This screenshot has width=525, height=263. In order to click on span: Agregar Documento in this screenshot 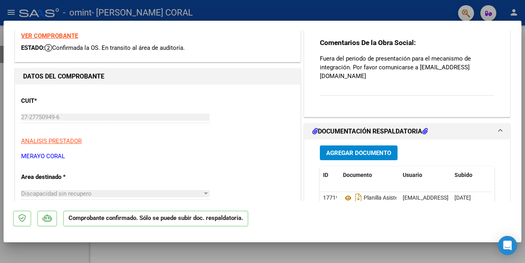, I will do `click(358, 153)`.